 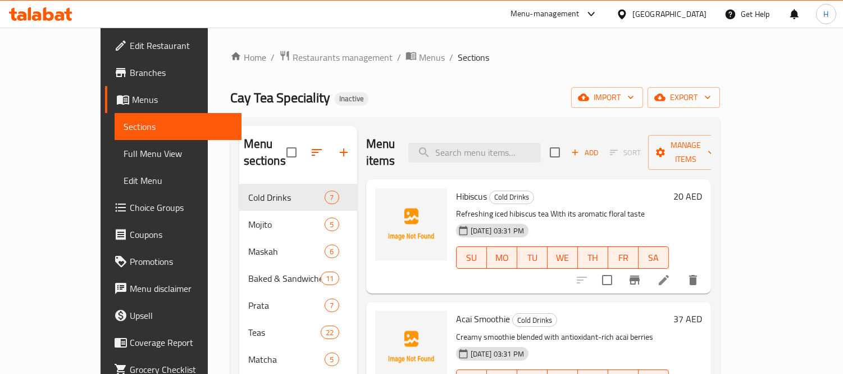 I want to click on span: SA, so click(x=654, y=257).